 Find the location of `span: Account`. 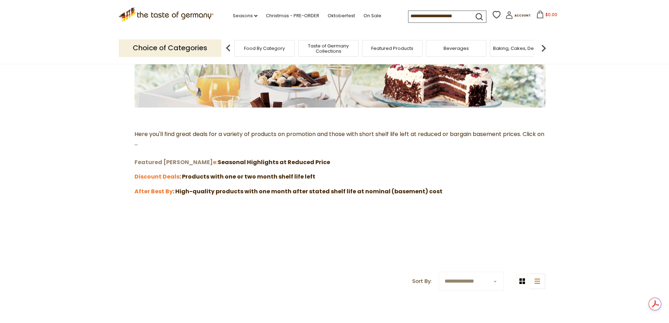

span: Account is located at coordinates (523, 15).